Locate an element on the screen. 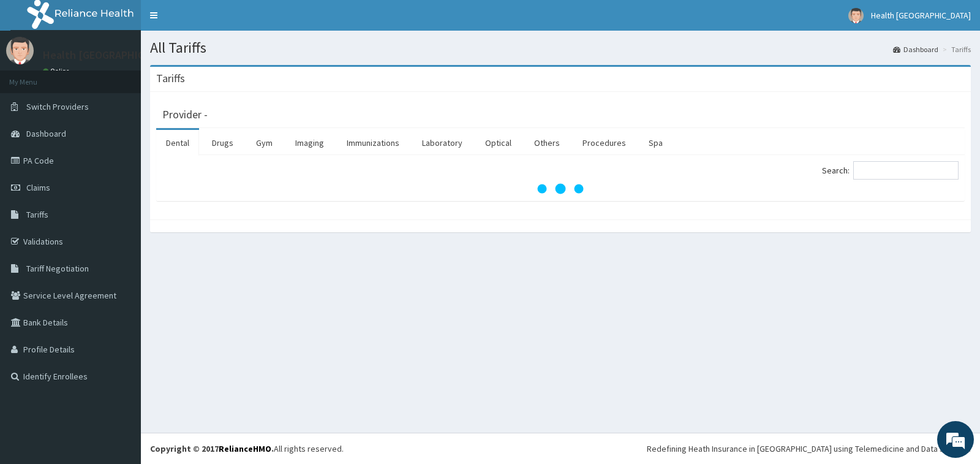  strong: Copyright © 2017 . is located at coordinates (212, 448).